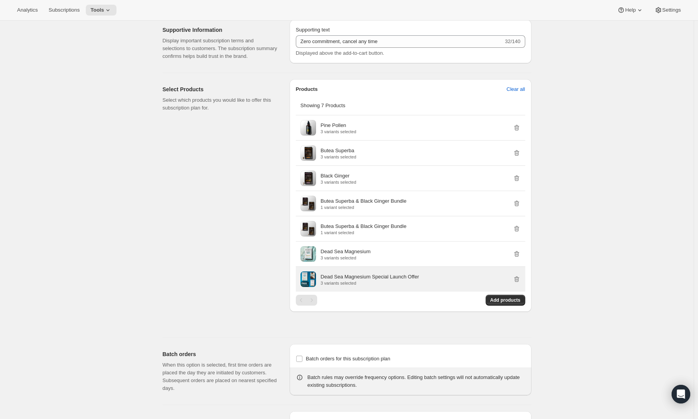  What do you see at coordinates (348, 358) in the screenshot?
I see `span: Batch orders for this subscription plan` at bounding box center [348, 358].